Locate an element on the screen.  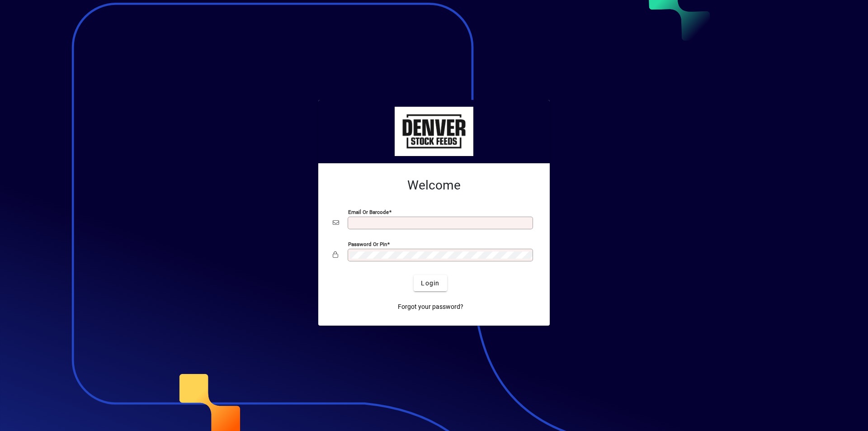
h2: Welcome is located at coordinates (434, 185).